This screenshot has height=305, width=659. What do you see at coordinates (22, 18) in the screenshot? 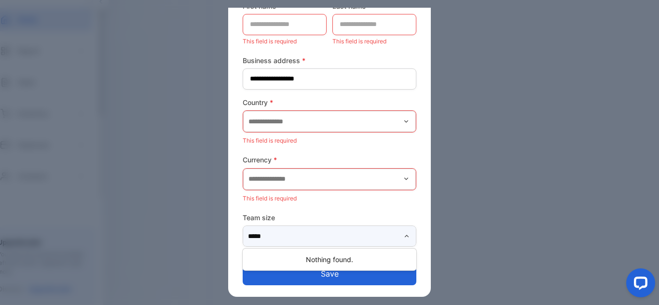
I see `button: Open LiveChat chat widget` at bounding box center [22, 18].